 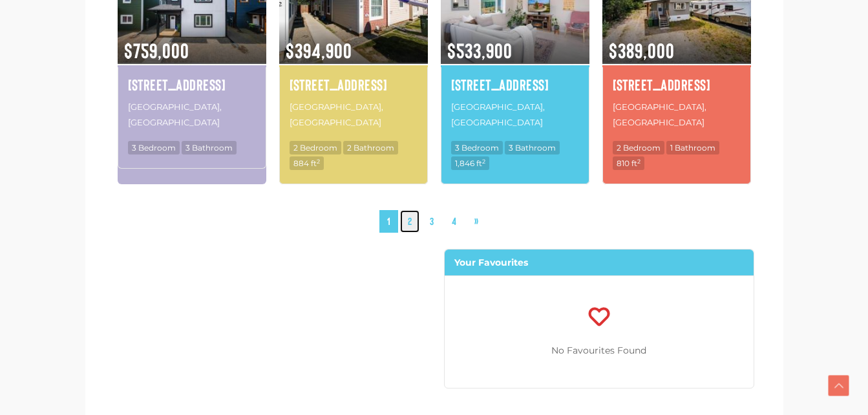 What do you see at coordinates (370, 148) in the screenshot?
I see `span: 2 Bathroom` at bounding box center [370, 148].